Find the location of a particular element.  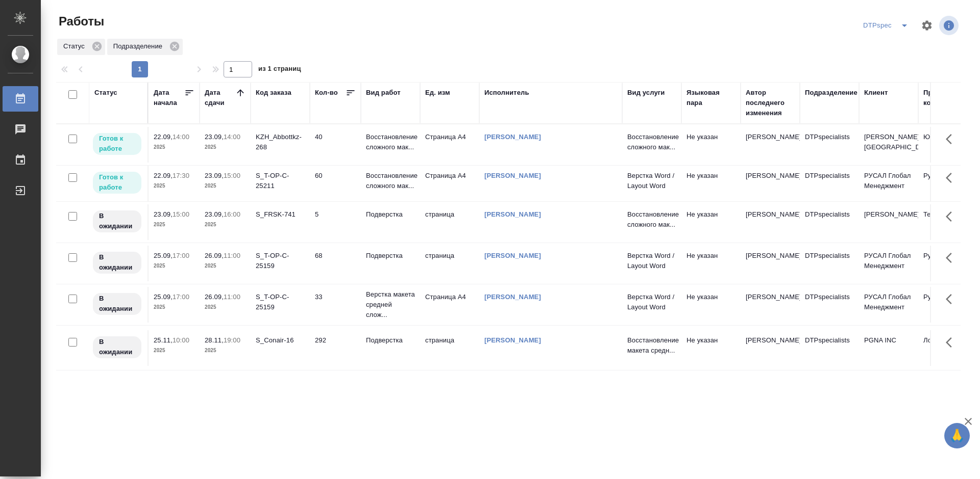

td: 5 is located at coordinates (335, 222).